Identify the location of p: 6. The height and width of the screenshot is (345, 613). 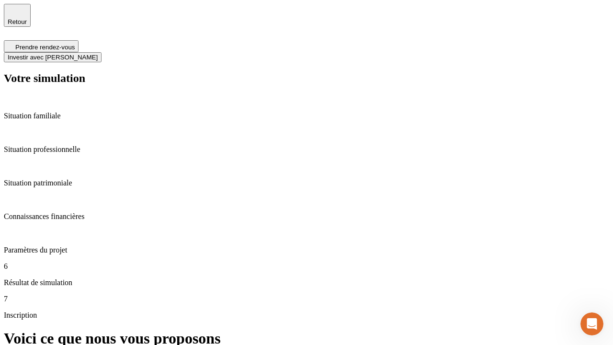
(307, 266).